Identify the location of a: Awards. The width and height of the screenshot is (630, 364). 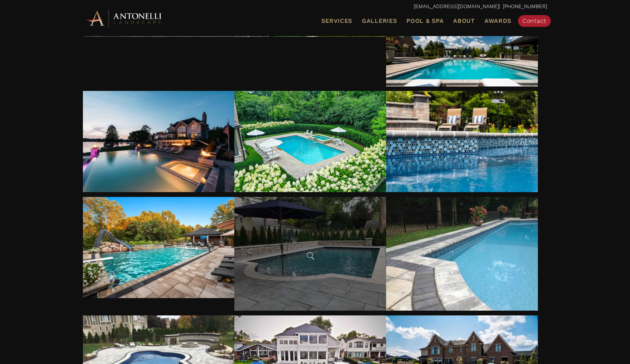
(498, 21).